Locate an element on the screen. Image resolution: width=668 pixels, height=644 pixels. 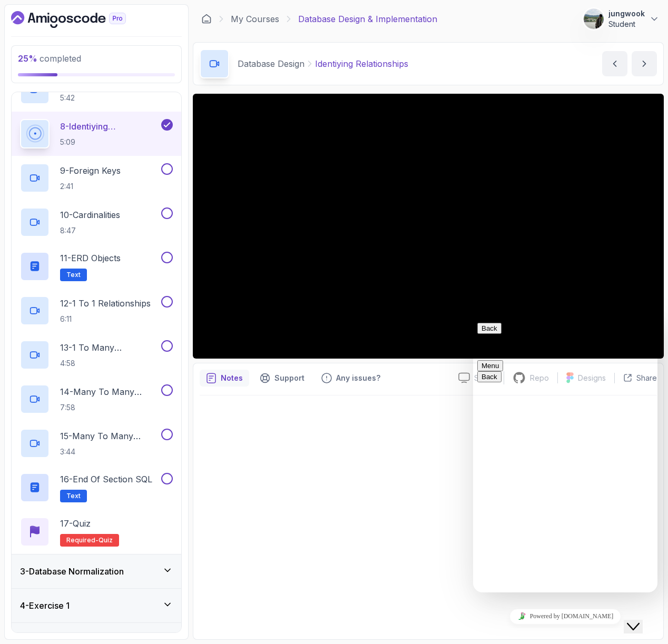
p: 8 - Identiying Relationships is located at coordinates (110, 126).